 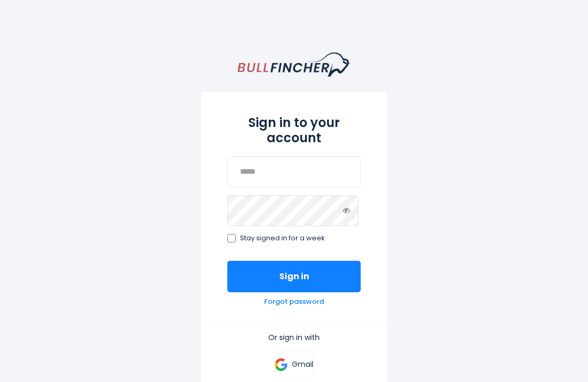 What do you see at coordinates (302, 364) in the screenshot?
I see `p: Gmail` at bounding box center [302, 364].